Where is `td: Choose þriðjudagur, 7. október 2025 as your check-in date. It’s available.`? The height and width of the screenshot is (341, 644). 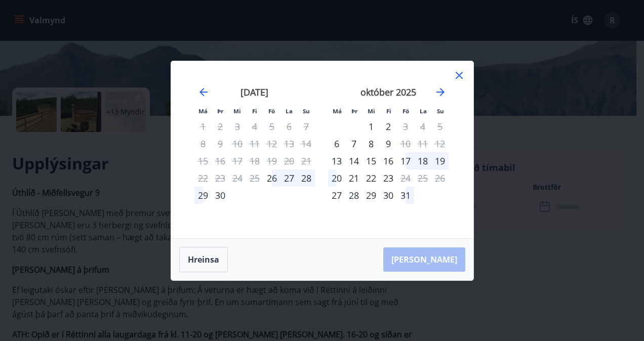 td: Choose þriðjudagur, 7. október 2025 as your check-in date. It’s available. is located at coordinates (354, 144).